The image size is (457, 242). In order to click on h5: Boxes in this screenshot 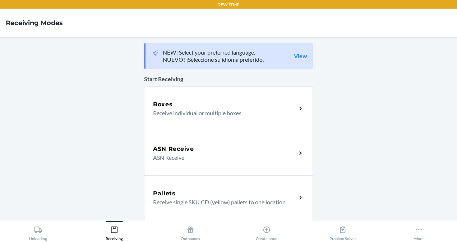, I will do `click(163, 104)`.